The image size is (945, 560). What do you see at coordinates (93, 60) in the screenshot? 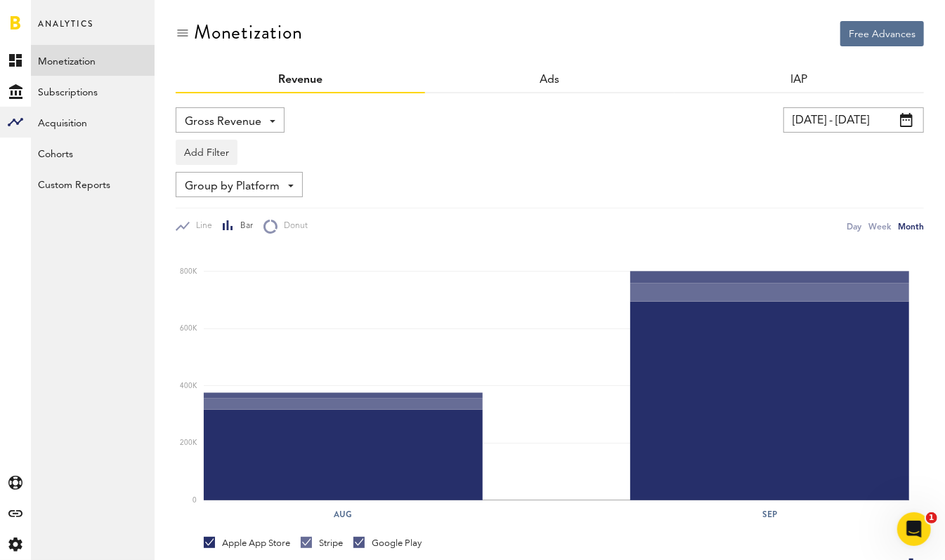
I see `a: Monetization` at bounding box center [93, 60].